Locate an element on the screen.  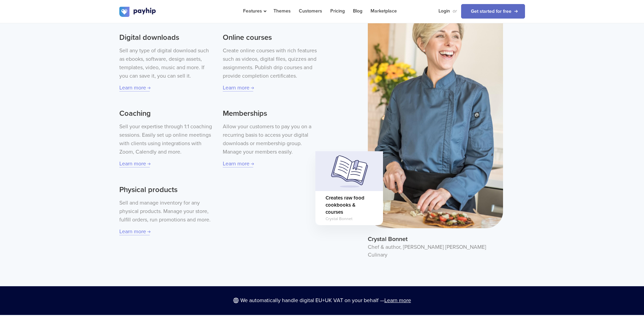
p: Allow your customers to pay you on a recurring basis to access your digital downloads or membersh... is located at coordinates (270, 139).